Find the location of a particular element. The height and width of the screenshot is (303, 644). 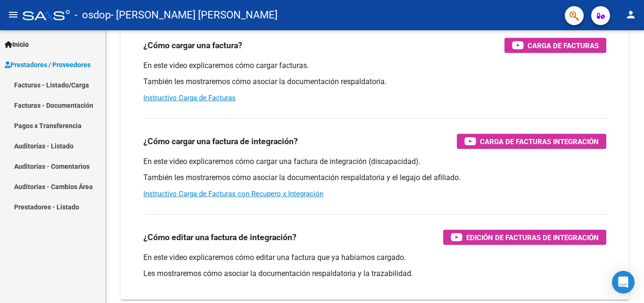

p: En este video explicaremos cómo cargar una factura de integración (discapacidad). is located at coordinates (375, 161).